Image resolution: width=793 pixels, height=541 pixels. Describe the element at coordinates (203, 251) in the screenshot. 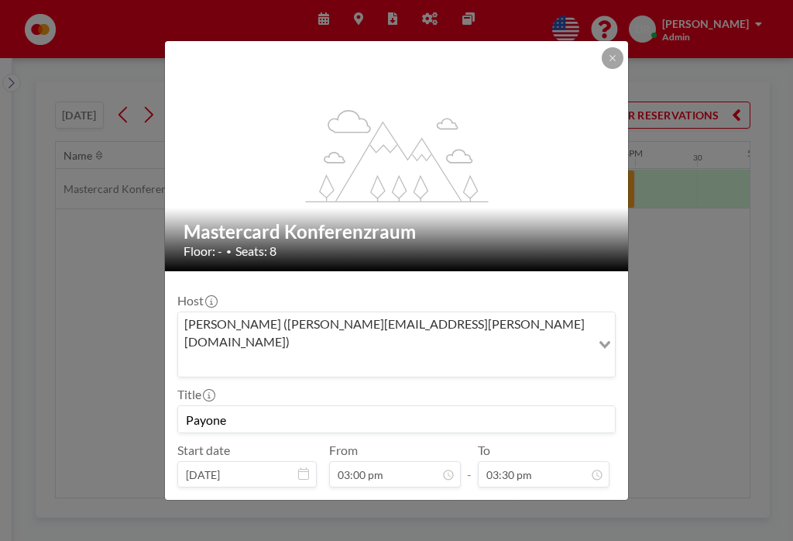

I see `span: Floor: -` at that location.